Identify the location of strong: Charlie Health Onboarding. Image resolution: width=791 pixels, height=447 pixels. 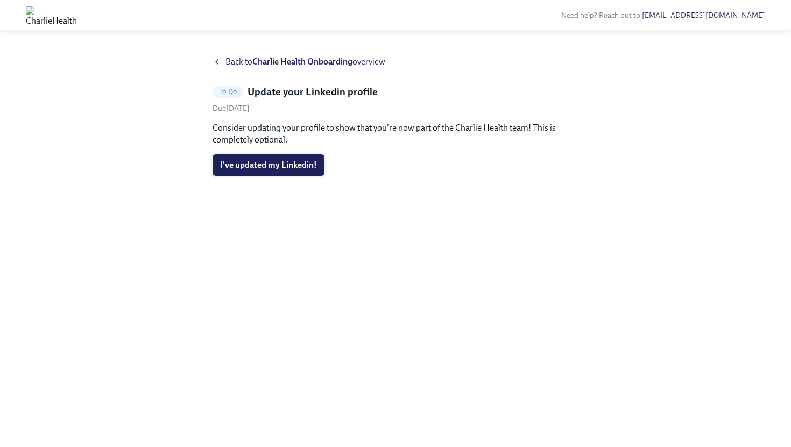
(302, 61).